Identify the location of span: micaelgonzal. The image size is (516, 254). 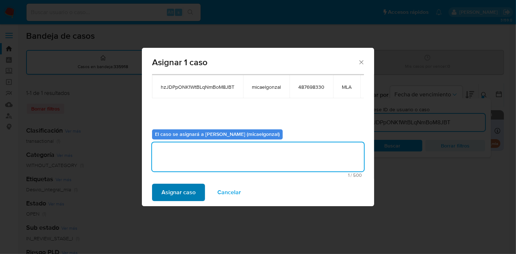
(266, 87).